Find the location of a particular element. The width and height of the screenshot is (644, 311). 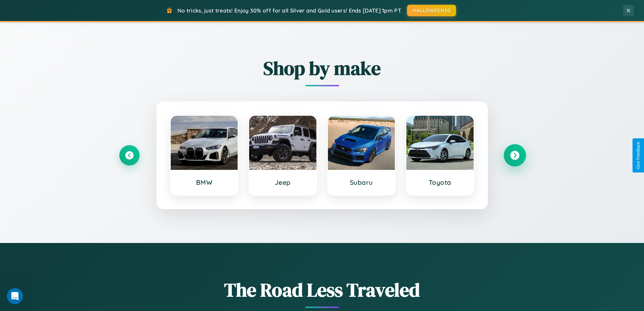

h3: Subaru is located at coordinates (362, 182).